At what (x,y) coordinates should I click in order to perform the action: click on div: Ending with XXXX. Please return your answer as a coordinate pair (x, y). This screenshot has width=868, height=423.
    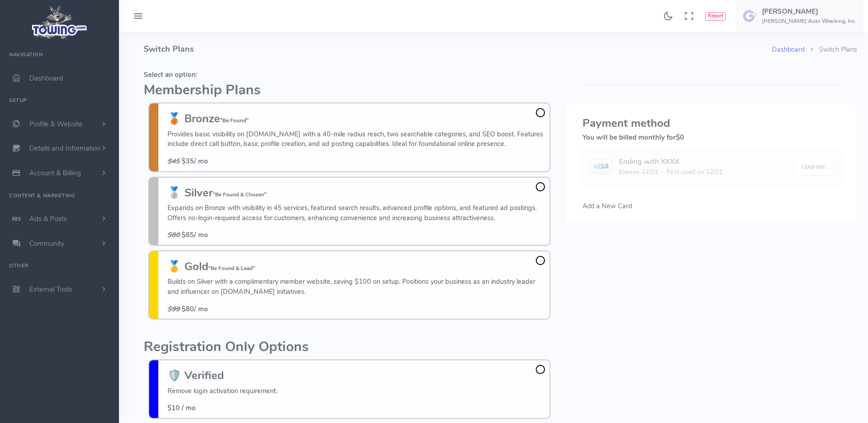
    Looking at the image, I should click on (671, 161).